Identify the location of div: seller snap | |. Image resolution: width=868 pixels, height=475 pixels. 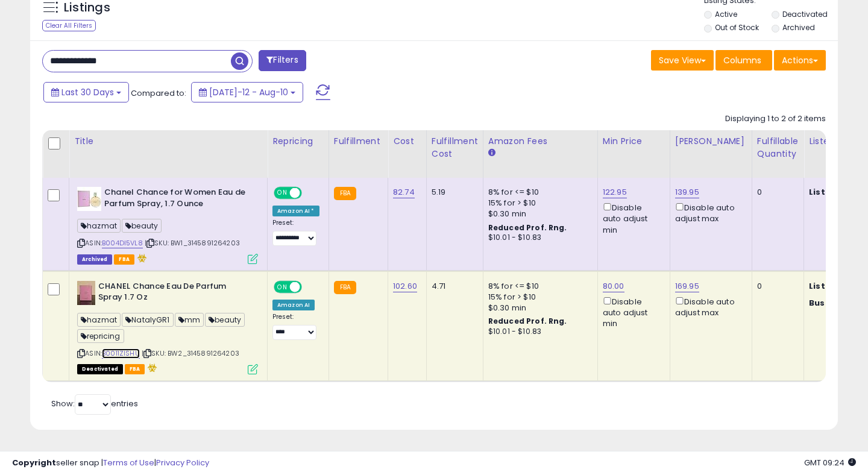
(111, 463).